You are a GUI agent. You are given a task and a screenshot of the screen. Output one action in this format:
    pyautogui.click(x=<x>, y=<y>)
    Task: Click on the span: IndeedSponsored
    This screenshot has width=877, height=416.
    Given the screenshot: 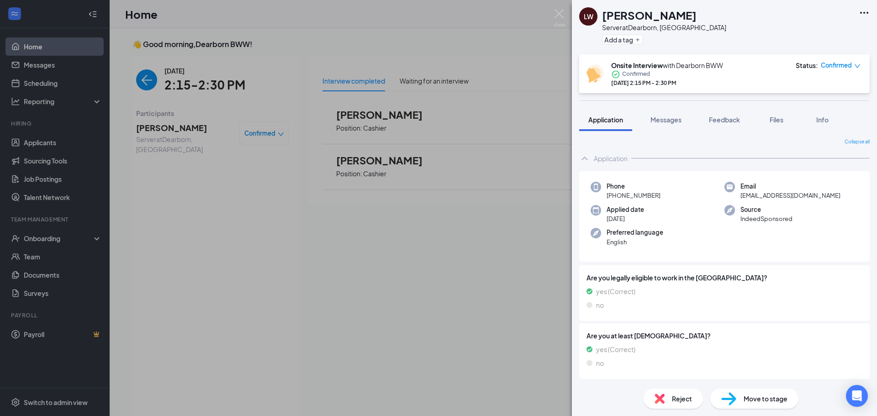 What is the action you would take?
    pyautogui.click(x=767, y=219)
    